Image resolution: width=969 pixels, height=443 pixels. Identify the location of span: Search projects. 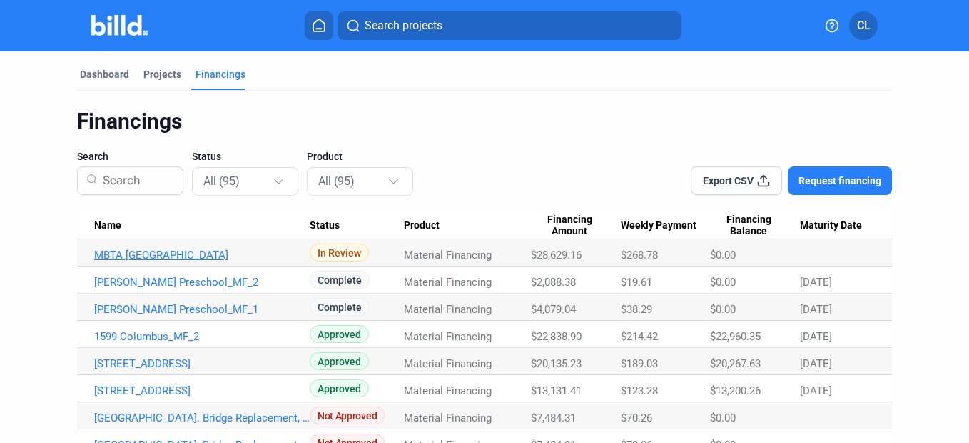
(403, 26).